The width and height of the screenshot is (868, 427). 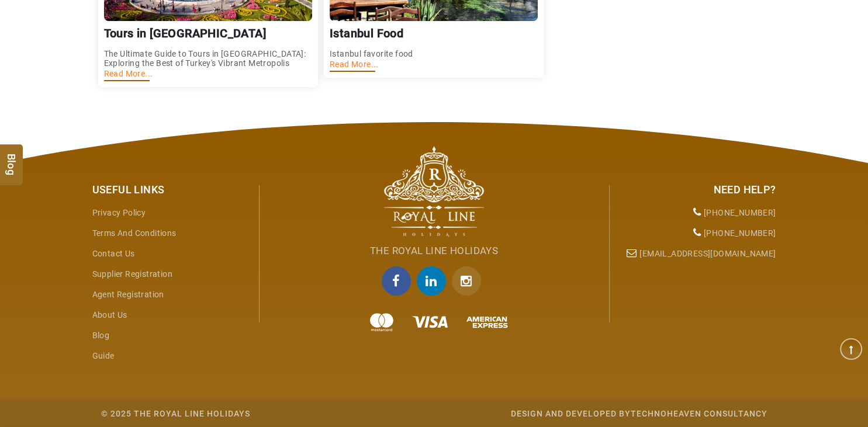 I want to click on h3: Istanbul Food, so click(x=434, y=33).